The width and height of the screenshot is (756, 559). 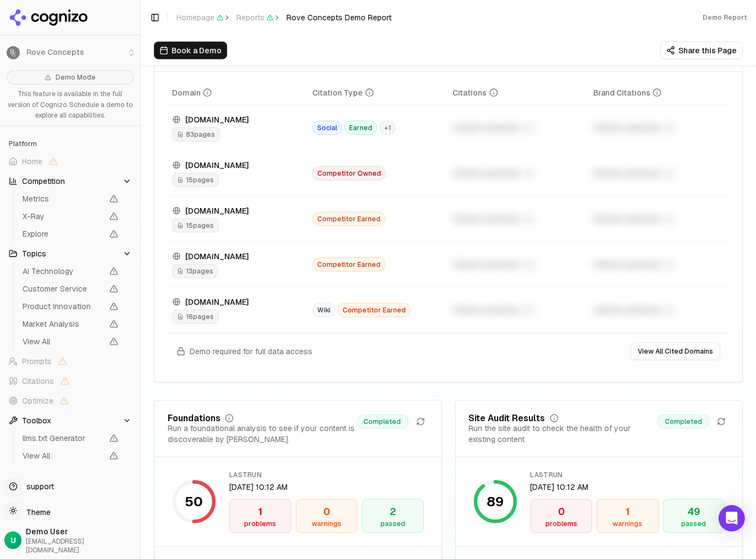 I want to click on th: domain, so click(x=237, y=93).